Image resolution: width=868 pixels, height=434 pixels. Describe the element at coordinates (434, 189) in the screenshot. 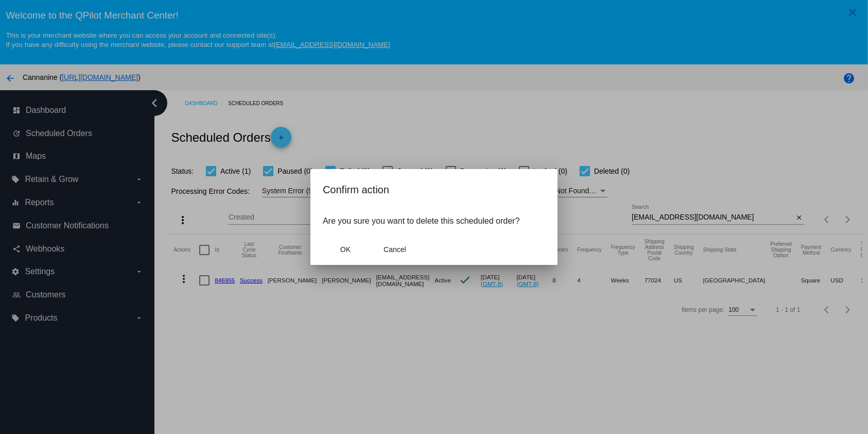

I see `h2: Confirm action` at that location.